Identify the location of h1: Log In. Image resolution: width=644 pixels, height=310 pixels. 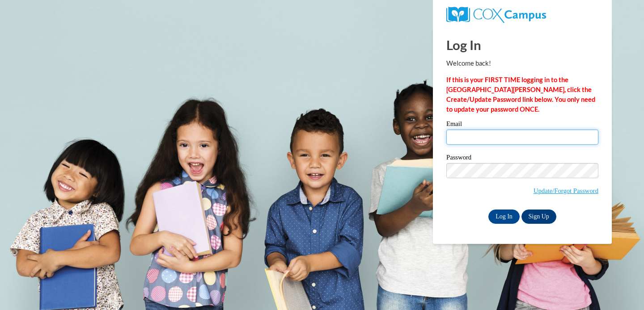
(522, 45).